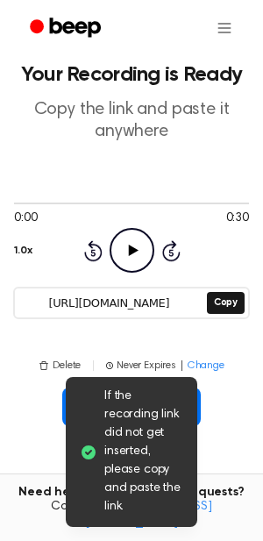 The image size is (263, 541). Describe the element at coordinates (144, 452) in the screenshot. I see `span: If the recording link did not get inserted, please copy and paste the link.` at that location.